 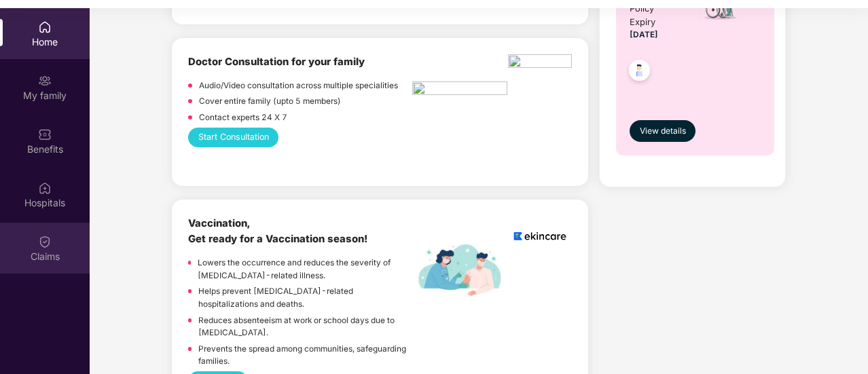 What do you see at coordinates (45, 241) in the screenshot?
I see `img: svg+xml;base64,PHN2ZyBpZD0iQ2xhaW0iIHhtbG5zPSJodHRwOi8vd3d3LnczLm9yZy8yMDAwL3N2ZyIgd2lkdGg9IjIwIi...` at bounding box center [45, 241].